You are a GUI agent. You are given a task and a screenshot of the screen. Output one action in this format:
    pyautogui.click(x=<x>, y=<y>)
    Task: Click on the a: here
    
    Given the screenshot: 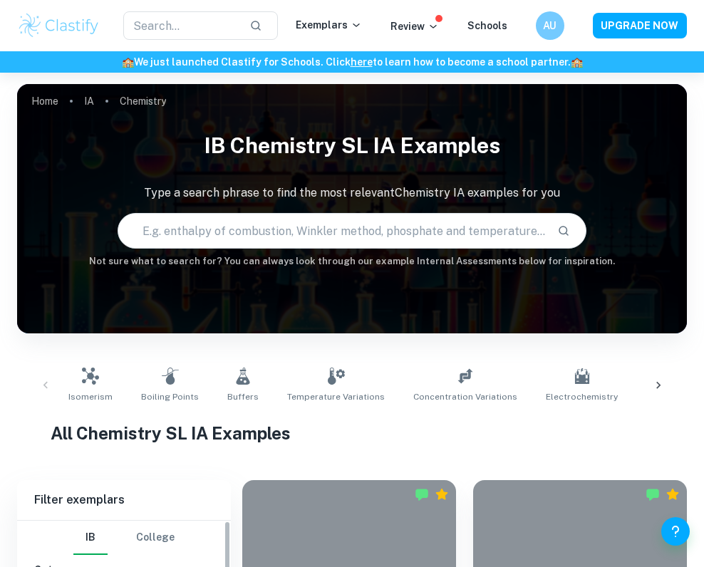 What is the action you would take?
    pyautogui.click(x=361, y=62)
    